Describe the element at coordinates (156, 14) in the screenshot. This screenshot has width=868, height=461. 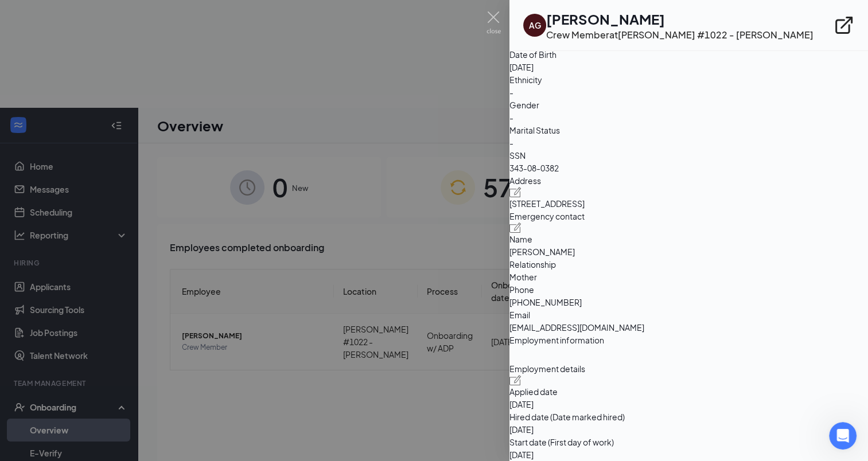
I see `div: Close` at that location.